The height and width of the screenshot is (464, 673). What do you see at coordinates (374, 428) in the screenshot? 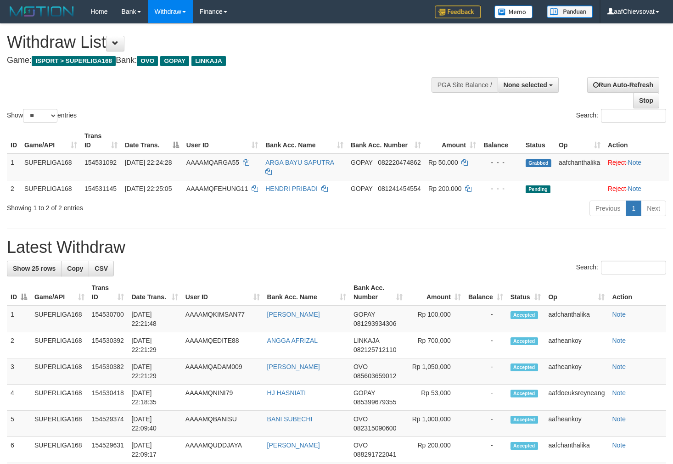
I see `span: Copy 082315090600 to clipboard` at bounding box center [374, 428].